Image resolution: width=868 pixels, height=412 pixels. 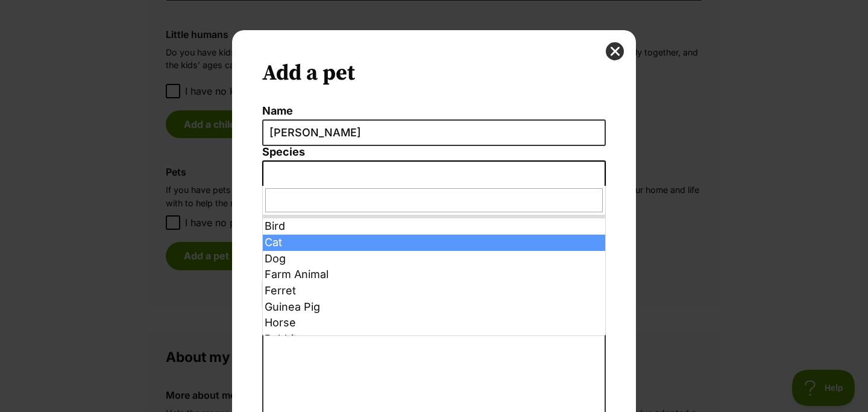 I want to click on li: Ferret, so click(x=434, y=291).